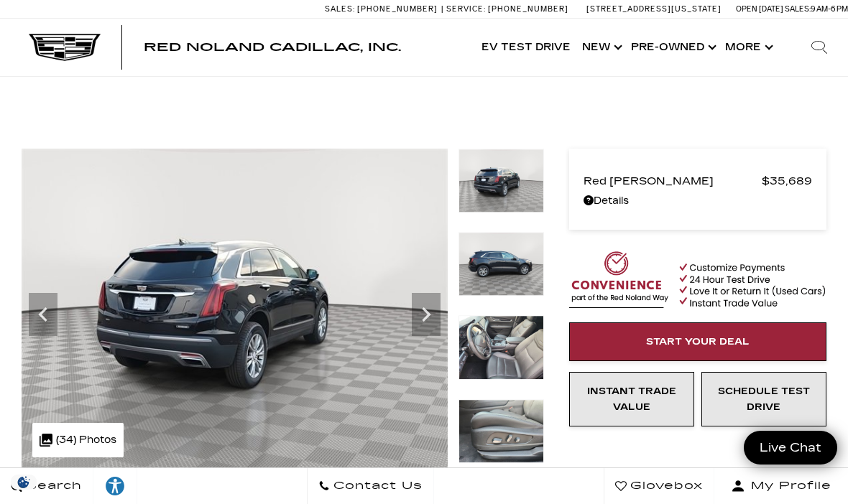  I want to click on span: $35,689, so click(787, 181).